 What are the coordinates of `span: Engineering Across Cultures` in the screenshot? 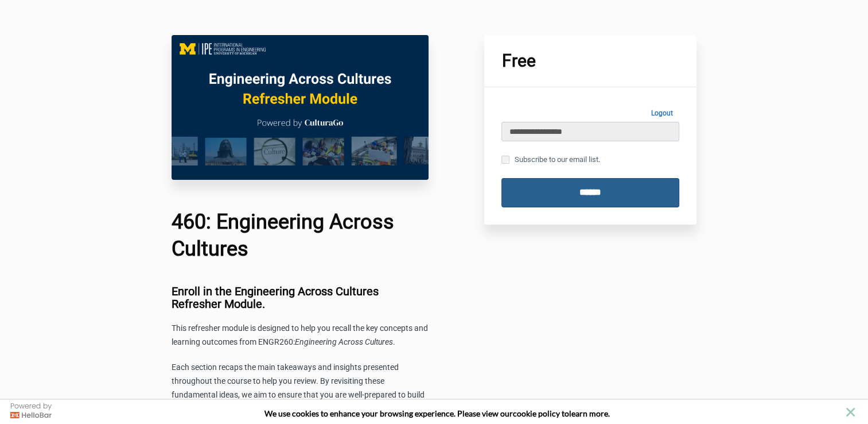 It's located at (344, 342).